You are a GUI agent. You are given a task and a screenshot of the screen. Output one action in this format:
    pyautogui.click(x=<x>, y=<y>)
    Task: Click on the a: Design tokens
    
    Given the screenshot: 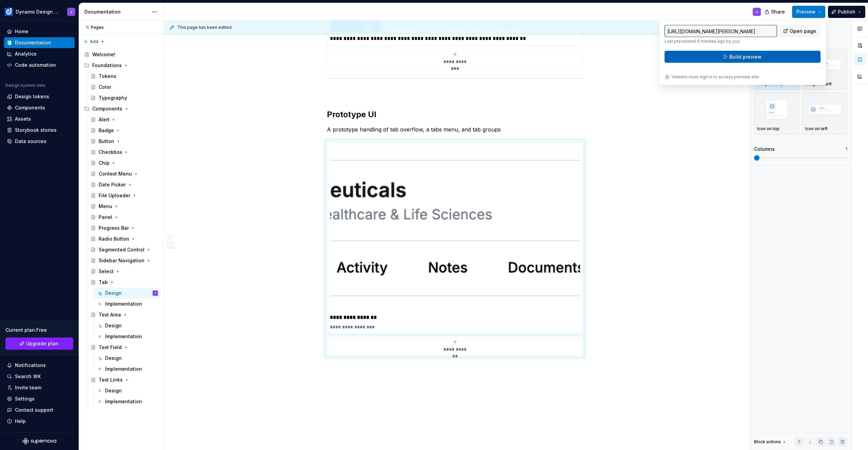 What is the action you would take?
    pyautogui.click(x=40, y=97)
    